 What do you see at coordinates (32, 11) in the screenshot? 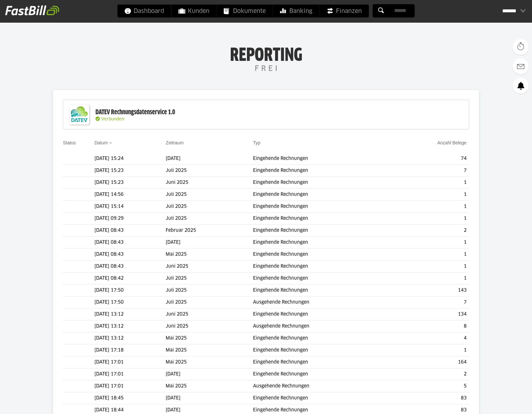
I see `img: fastbill_logo_white.png` at bounding box center [32, 11].